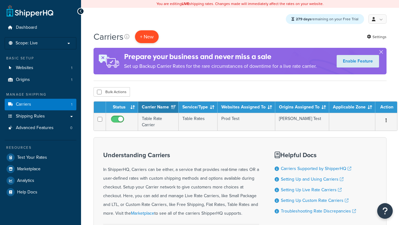 The height and width of the screenshot is (225, 399). I want to click on a: Setting Up Live Rate Carriers, so click(311, 189).